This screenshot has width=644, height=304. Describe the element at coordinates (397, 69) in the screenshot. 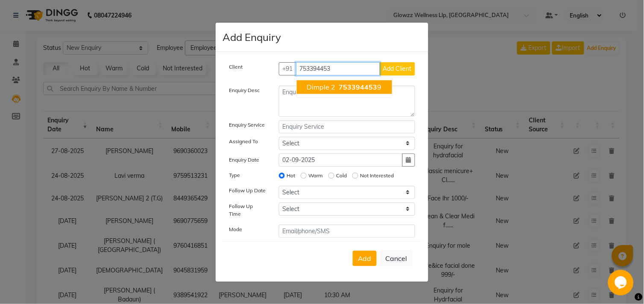

I see `button: Add Client` at that location.